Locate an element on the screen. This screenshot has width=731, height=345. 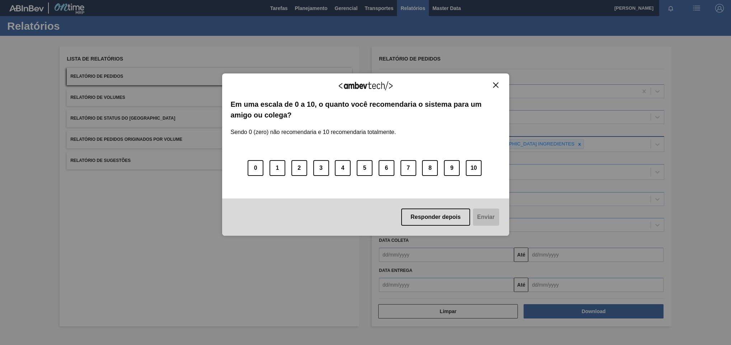
button: 6 is located at coordinates (386, 168).